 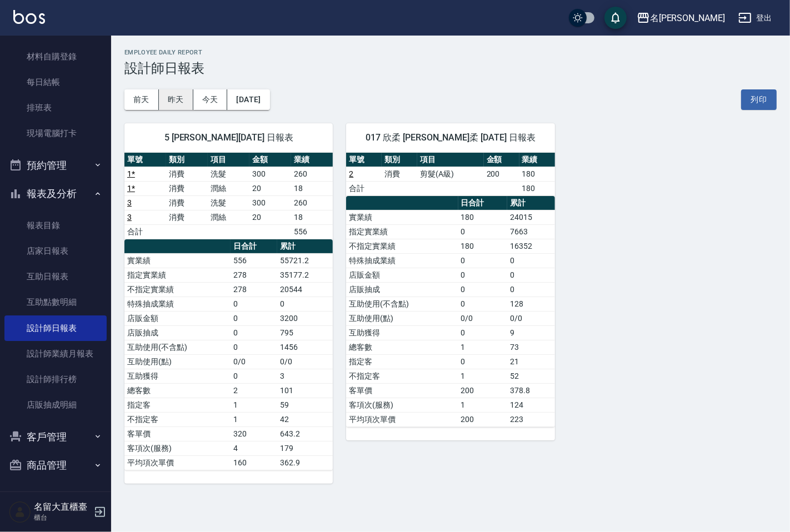 What do you see at coordinates (305, 376) in the screenshot?
I see `td: 3` at bounding box center [305, 376].